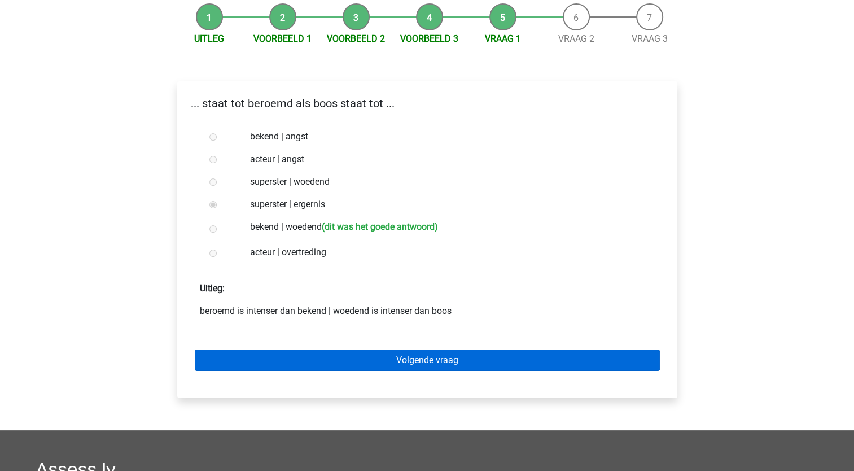 The image size is (854, 471). Describe the element at coordinates (282, 38) in the screenshot. I see `a: Voorbeeld 1` at that location.